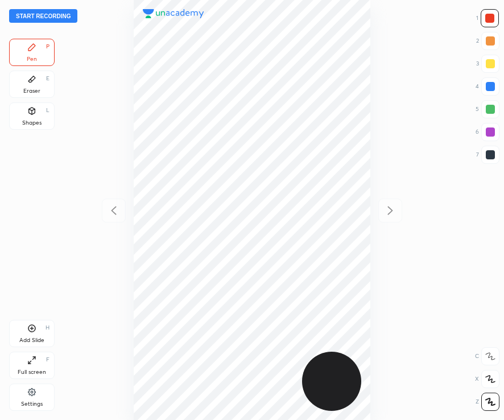 The width and height of the screenshot is (504, 420). I want to click on div: F, so click(48, 360).